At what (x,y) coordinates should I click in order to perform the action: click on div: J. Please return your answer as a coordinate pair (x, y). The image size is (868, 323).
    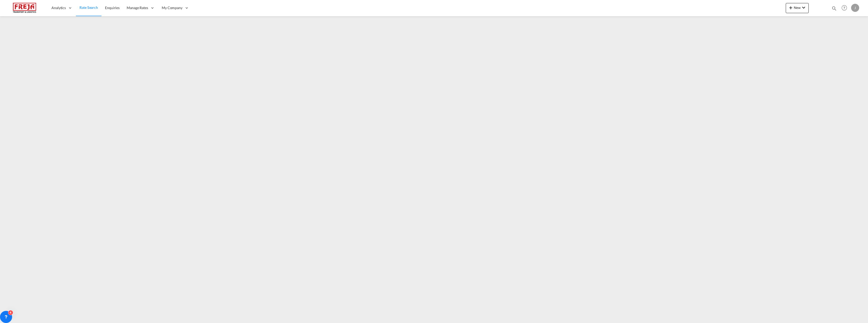
    Looking at the image, I should click on (855, 8).